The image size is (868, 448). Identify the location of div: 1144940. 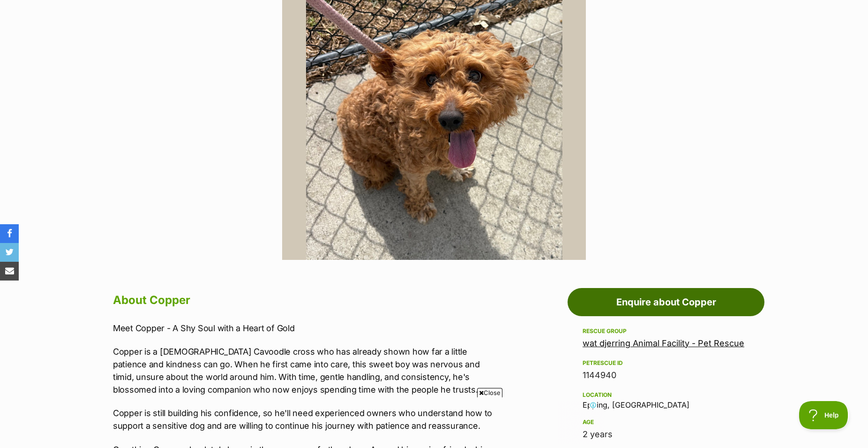
(666, 375).